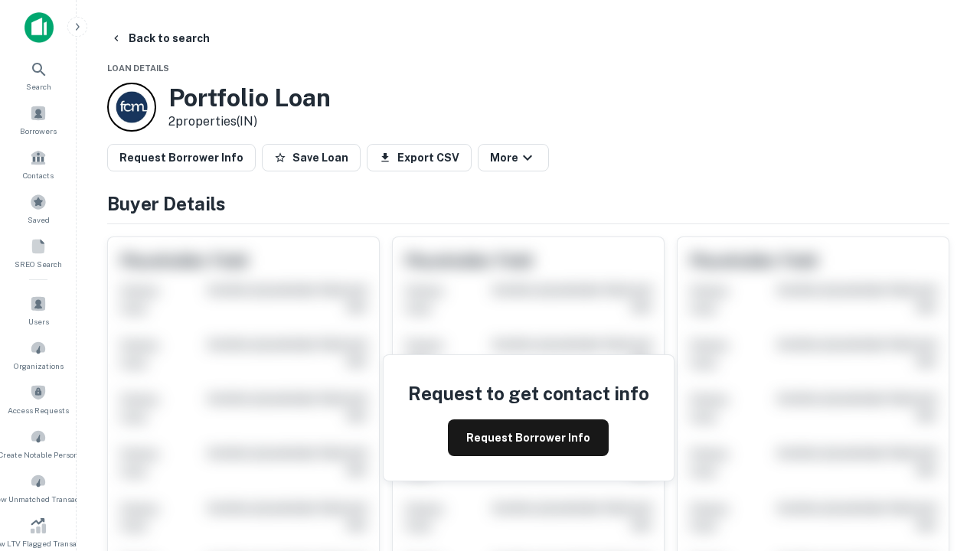  Describe the element at coordinates (942, 417) in the screenshot. I see `div: Chat Widget` at that location.